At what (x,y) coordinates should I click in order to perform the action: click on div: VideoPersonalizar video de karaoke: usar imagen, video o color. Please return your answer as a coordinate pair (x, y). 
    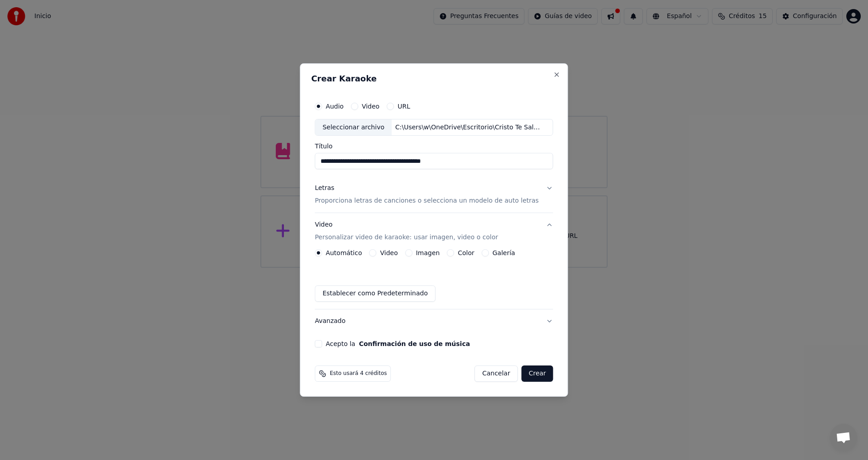
    Looking at the image, I should click on (433, 279).